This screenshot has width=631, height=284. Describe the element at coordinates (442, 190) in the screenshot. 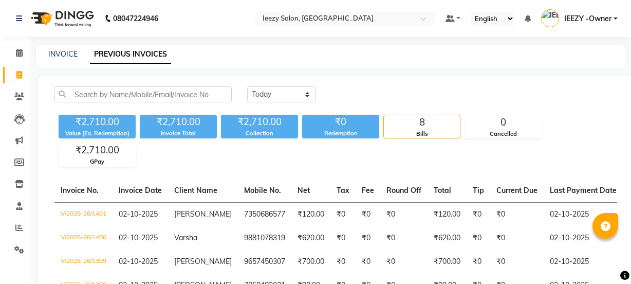

I see `span: Total` at that location.